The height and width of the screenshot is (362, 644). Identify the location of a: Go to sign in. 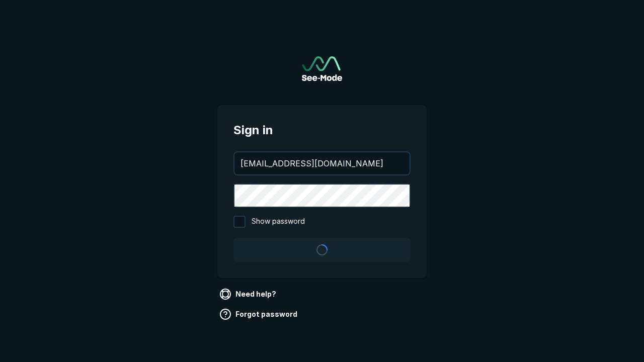
(322, 68).